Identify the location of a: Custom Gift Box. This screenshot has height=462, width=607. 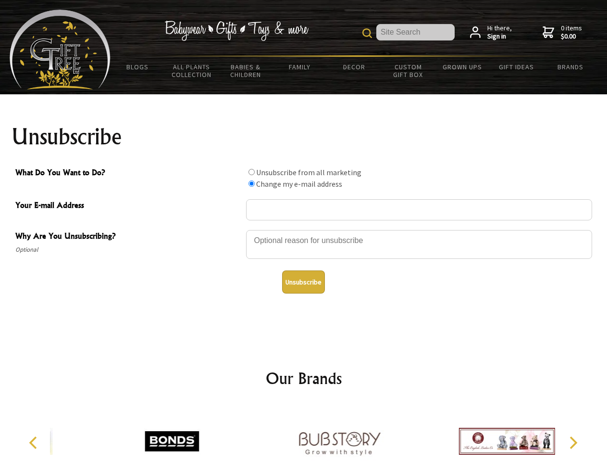
(408, 71).